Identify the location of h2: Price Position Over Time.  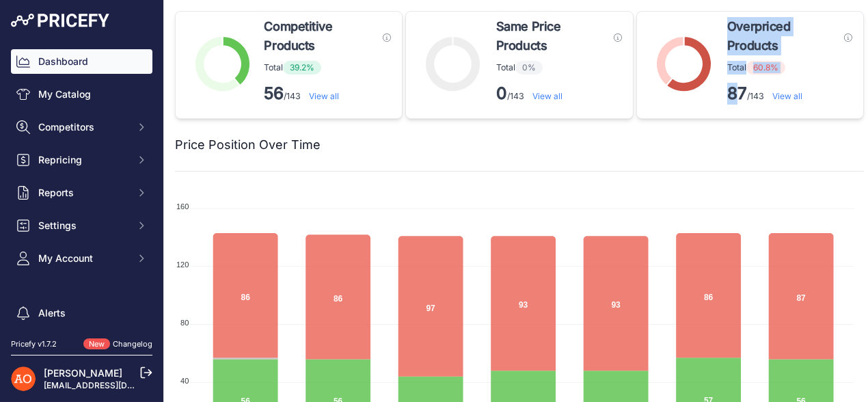
(247, 145).